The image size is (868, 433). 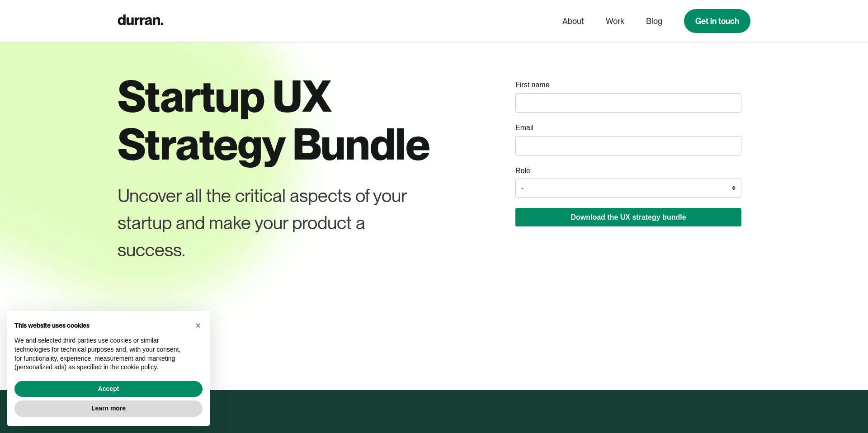 I want to click on button: Close this notice, so click(x=198, y=326).